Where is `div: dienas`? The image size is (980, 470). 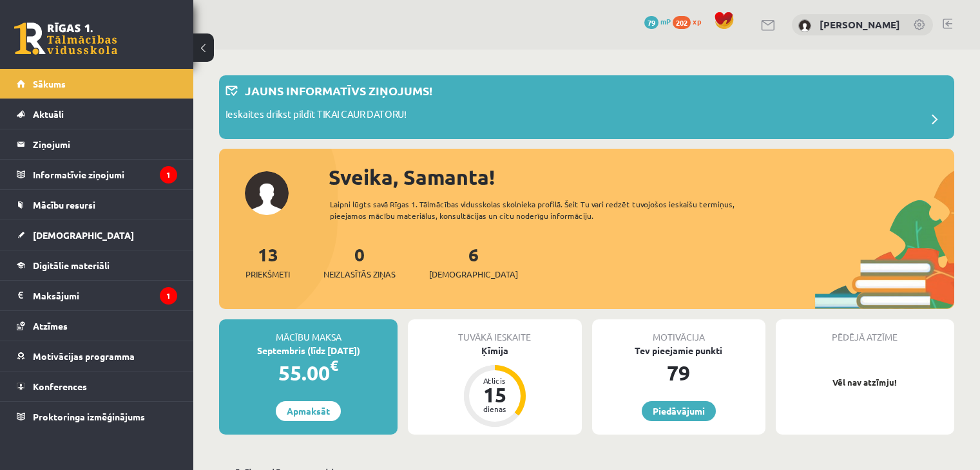 div: dienas is located at coordinates (495, 409).